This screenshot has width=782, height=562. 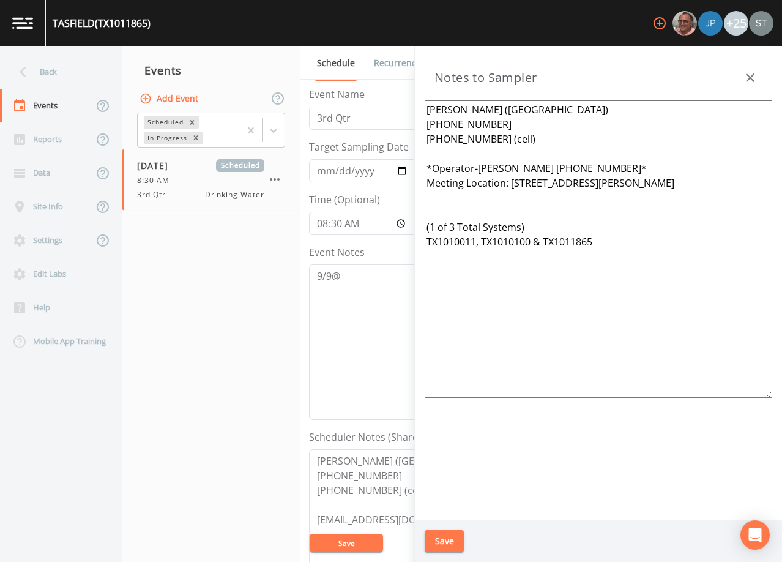 What do you see at coordinates (344, 199) in the screenshot?
I see `label: Time (Optional)` at bounding box center [344, 199].